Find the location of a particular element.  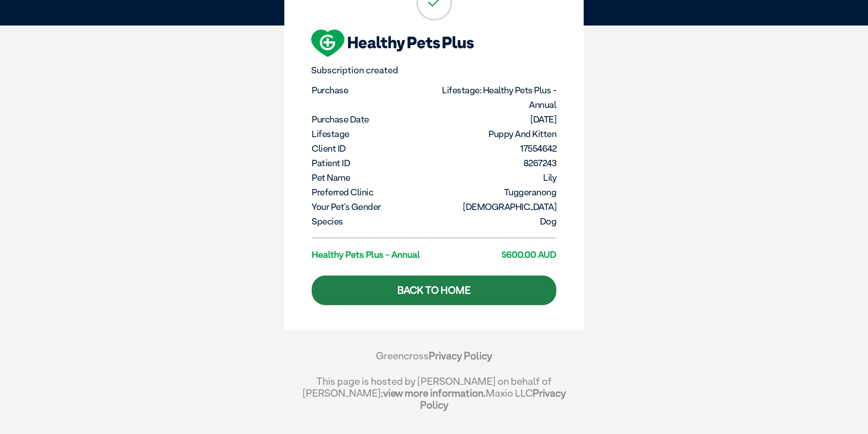

dt: Species is located at coordinates (372, 221).